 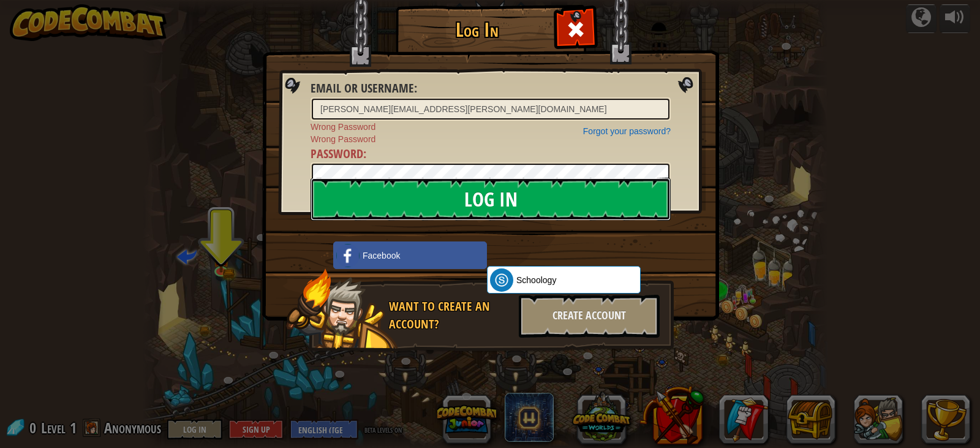 What do you see at coordinates (627, 131) in the screenshot?
I see `a: Forgot your password?` at bounding box center [627, 131].